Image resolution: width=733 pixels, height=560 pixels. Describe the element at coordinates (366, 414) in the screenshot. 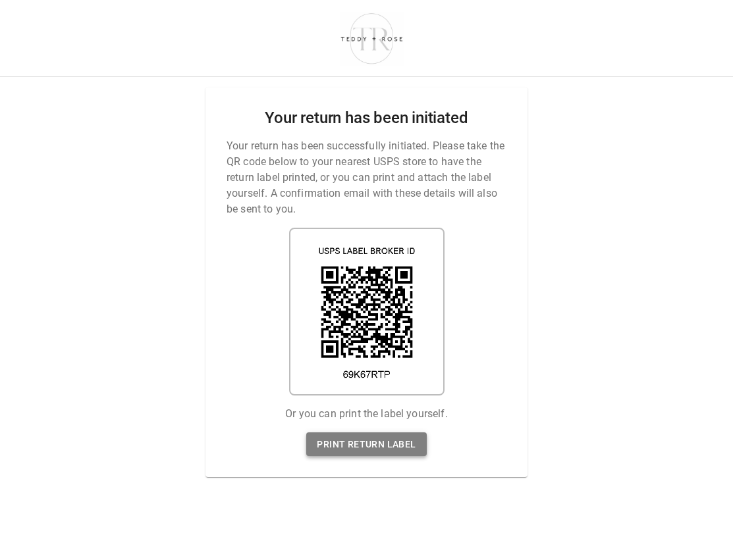

I see `p: Or you can print the label yourself.` at that location.